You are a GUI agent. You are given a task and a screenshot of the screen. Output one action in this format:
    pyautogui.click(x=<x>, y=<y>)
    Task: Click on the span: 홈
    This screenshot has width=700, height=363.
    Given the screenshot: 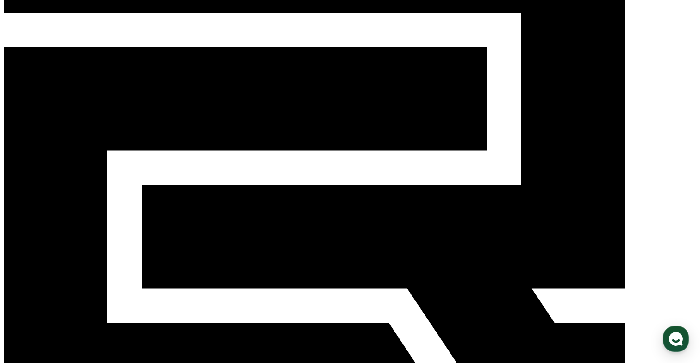 What is the action you would take?
    pyautogui.click(x=32, y=304)
    